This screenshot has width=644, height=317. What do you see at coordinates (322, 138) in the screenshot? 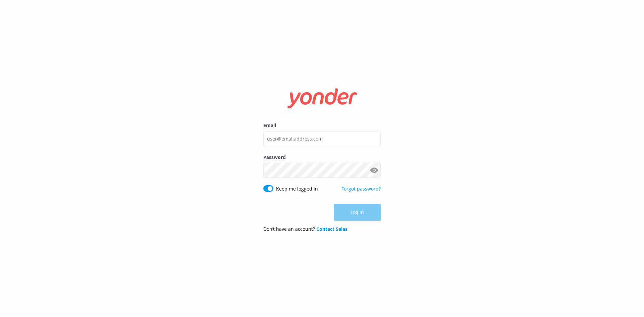
I see `input: user@emailaddress.com` at bounding box center [322, 138].